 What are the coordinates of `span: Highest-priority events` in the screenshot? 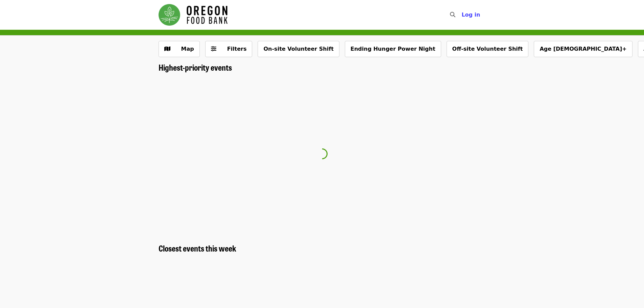 It's located at (195, 67).